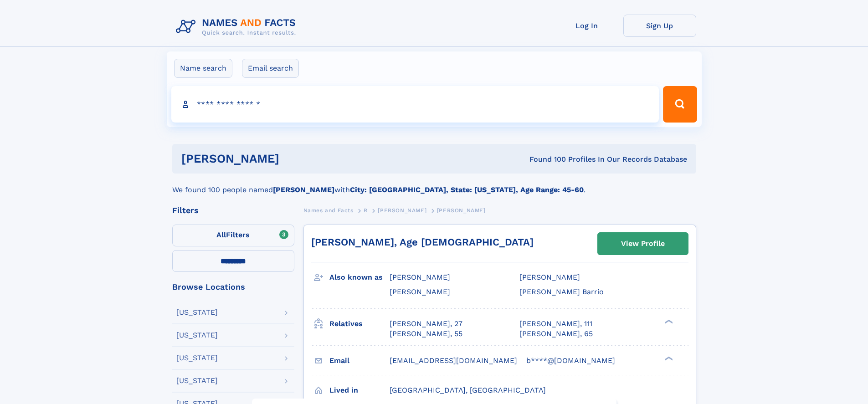 The height and width of the screenshot is (404, 868). What do you see at coordinates (415, 105) in the screenshot?
I see `input: search input` at bounding box center [415, 105].